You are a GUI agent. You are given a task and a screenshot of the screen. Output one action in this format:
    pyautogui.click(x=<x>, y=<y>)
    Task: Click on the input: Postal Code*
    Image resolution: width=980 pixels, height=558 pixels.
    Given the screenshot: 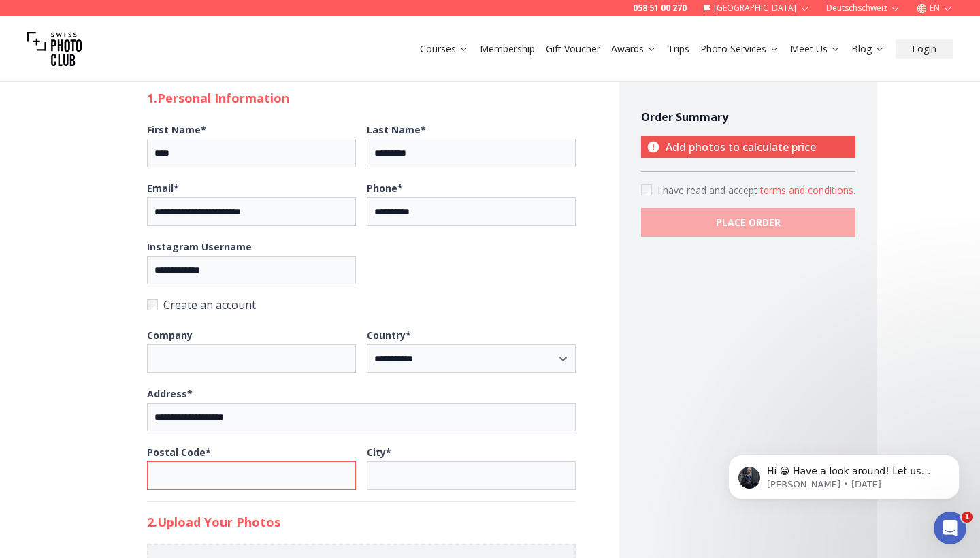 What is the action you would take?
    pyautogui.click(x=251, y=475)
    